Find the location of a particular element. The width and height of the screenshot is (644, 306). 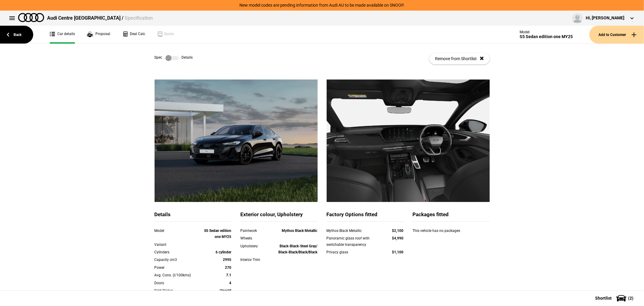

a: Car details is located at coordinates (62, 34).